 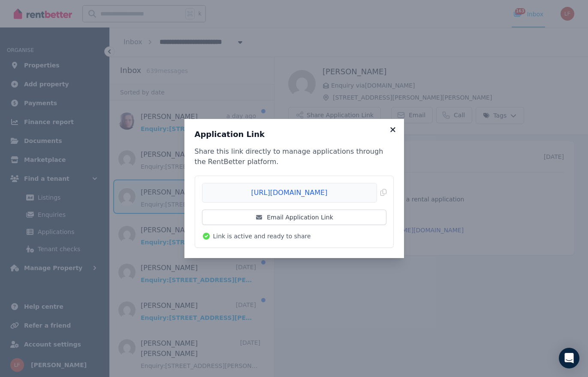 I want to click on h3: Application Link, so click(x=294, y=134).